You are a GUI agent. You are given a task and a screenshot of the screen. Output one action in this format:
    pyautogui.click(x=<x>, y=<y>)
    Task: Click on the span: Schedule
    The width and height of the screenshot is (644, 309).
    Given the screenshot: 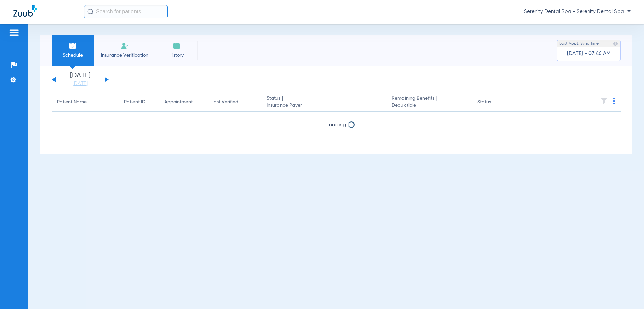 What is the action you would take?
    pyautogui.click(x=73, y=55)
    